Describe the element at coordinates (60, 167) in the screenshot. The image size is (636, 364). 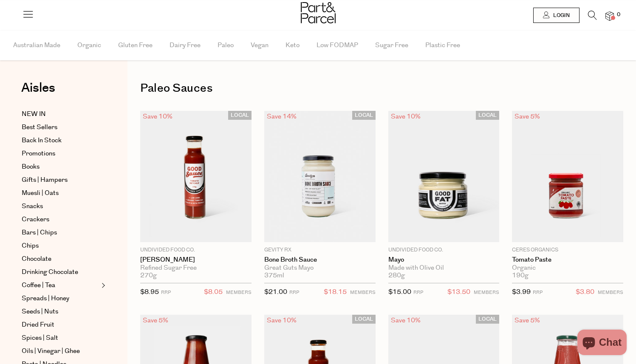
I see `a: Books` at that location.